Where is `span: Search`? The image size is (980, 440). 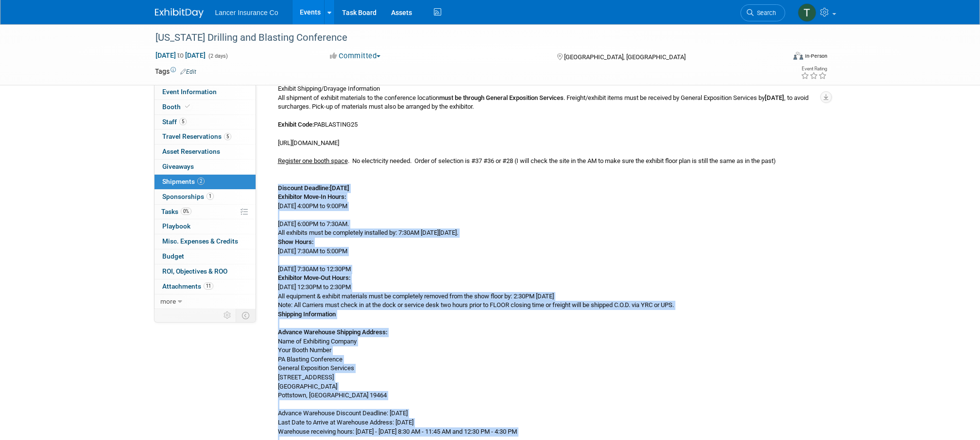 span: Search is located at coordinates (765, 12).